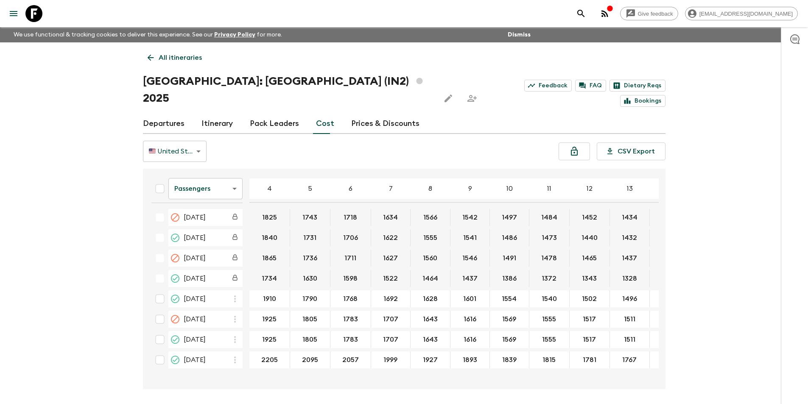 This screenshot has height=404, width=808. Describe the element at coordinates (470, 238) in the screenshot. I see `button: 1541` at that location.